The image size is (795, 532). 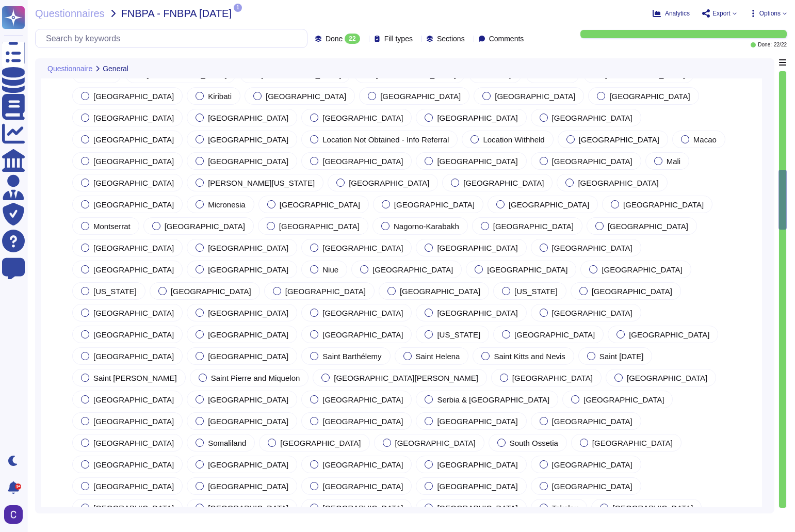 I want to click on span: General, so click(x=116, y=68).